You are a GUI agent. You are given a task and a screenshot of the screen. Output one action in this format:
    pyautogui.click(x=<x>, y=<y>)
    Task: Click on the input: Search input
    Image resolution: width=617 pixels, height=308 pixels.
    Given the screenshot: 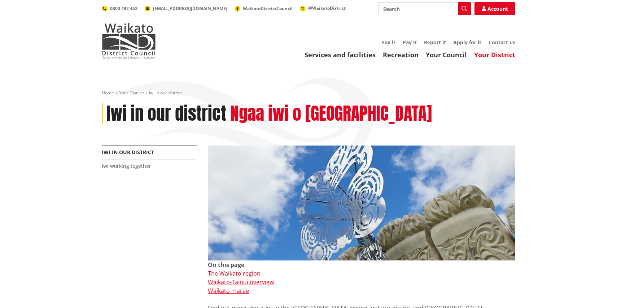 What is the action you would take?
    pyautogui.click(x=425, y=9)
    